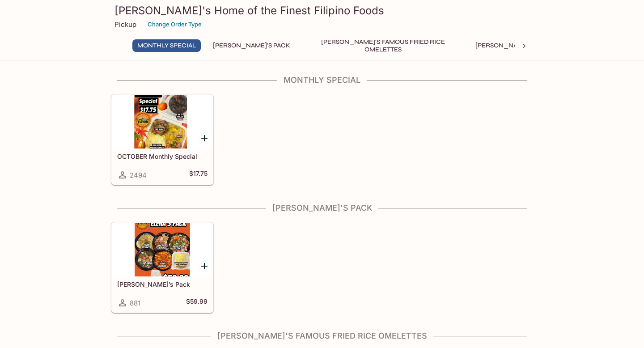 The width and height of the screenshot is (644, 348). Describe the element at coordinates (197, 303) in the screenshot. I see `h5: $59.99` at that location.